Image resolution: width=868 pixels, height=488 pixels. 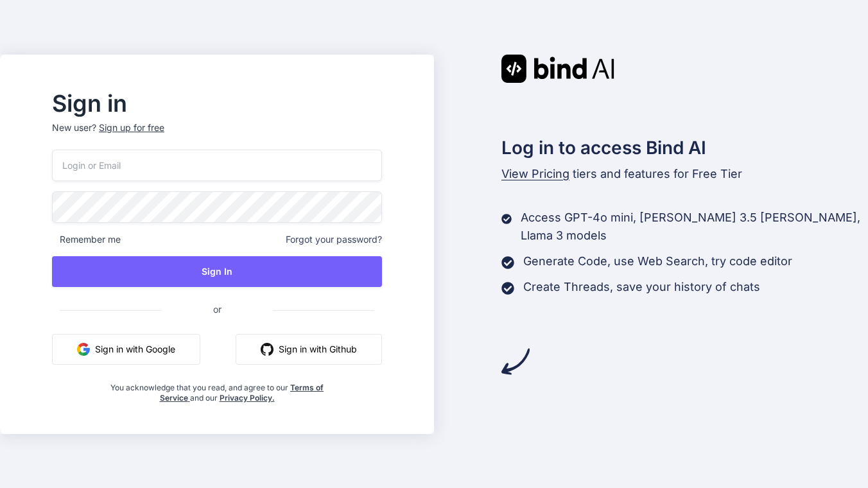 What do you see at coordinates (217, 271) in the screenshot?
I see `button: Sign In` at bounding box center [217, 271].